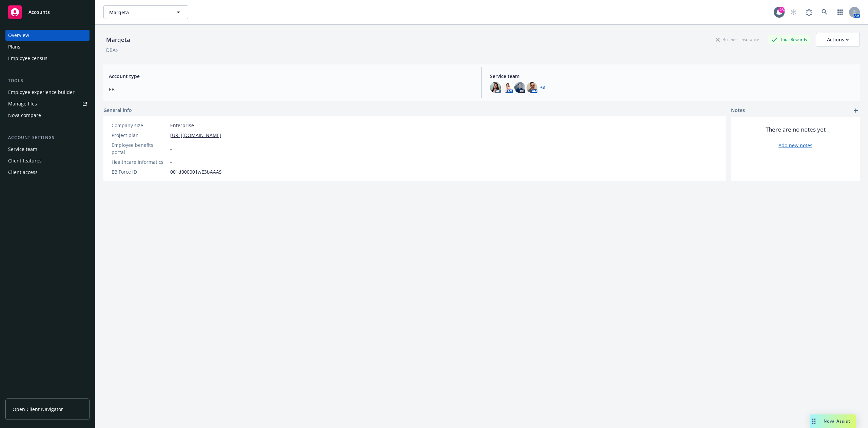 This screenshot has width=868, height=428. Describe the element at coordinates (47, 35) in the screenshot. I see `a: Overview` at that location.